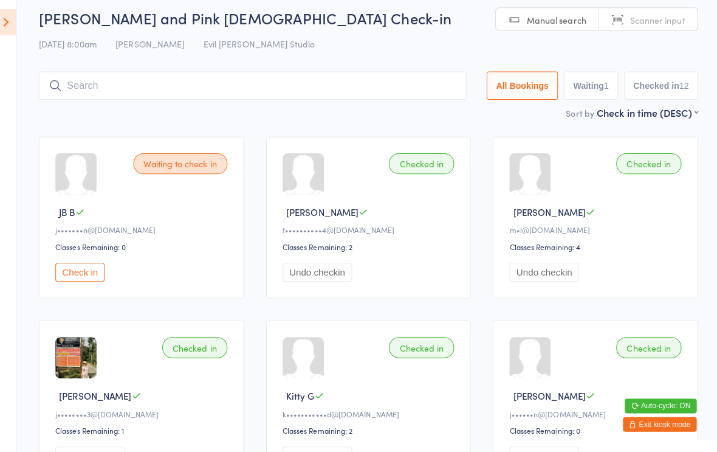 This screenshot has width=717, height=452. I want to click on div: Classes Remaining: 4, so click(599, 248).